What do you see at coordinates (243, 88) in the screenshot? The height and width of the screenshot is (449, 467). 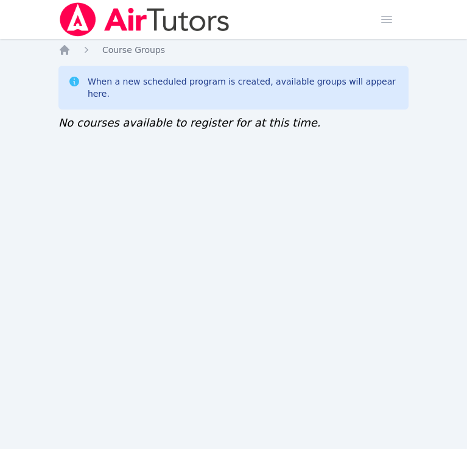 I see `div: When a new scheduled program is created, available groups will appear here.` at bounding box center [243, 88].